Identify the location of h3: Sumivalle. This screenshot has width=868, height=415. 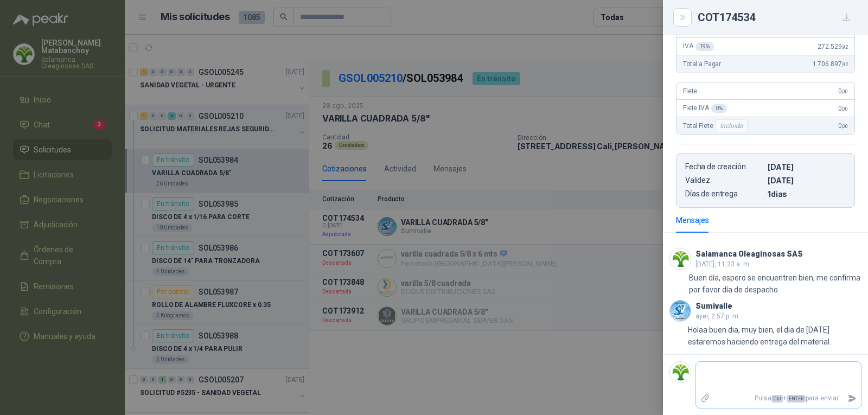
(714, 306).